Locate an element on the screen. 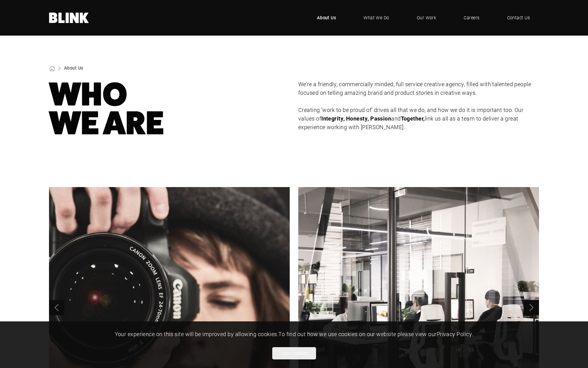 Image resolution: width=588 pixels, height=368 pixels. span: Careers is located at coordinates (471, 18).